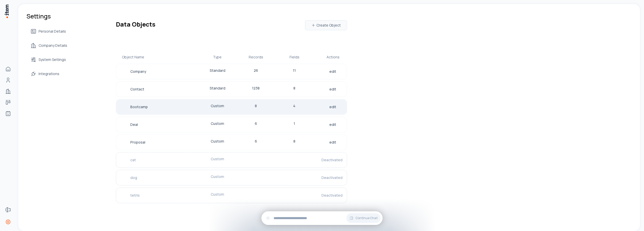 This screenshot has height=231, width=644. I want to click on div: Records, so click(256, 58).